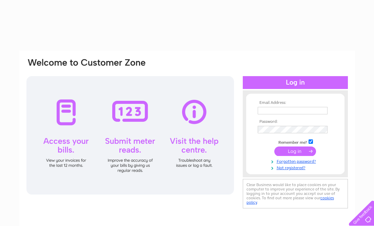  What do you see at coordinates (295, 103) in the screenshot?
I see `th: Email Address:` at bounding box center [295, 103].